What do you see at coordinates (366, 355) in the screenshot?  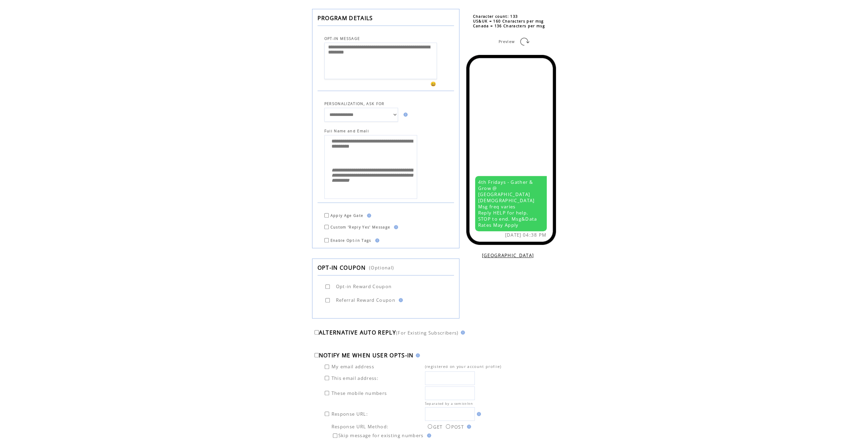 I see `span: NOTIFY ME WHEN USER OPTS-IN` at bounding box center [366, 355].